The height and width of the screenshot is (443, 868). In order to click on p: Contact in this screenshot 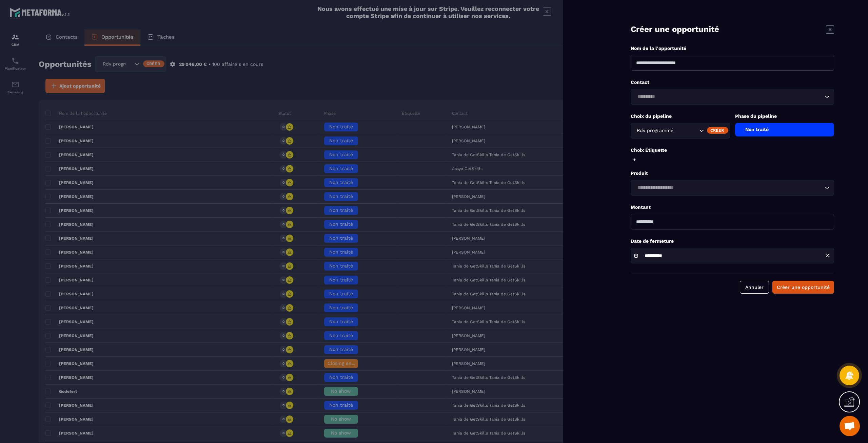, I will do `click(732, 82)`.